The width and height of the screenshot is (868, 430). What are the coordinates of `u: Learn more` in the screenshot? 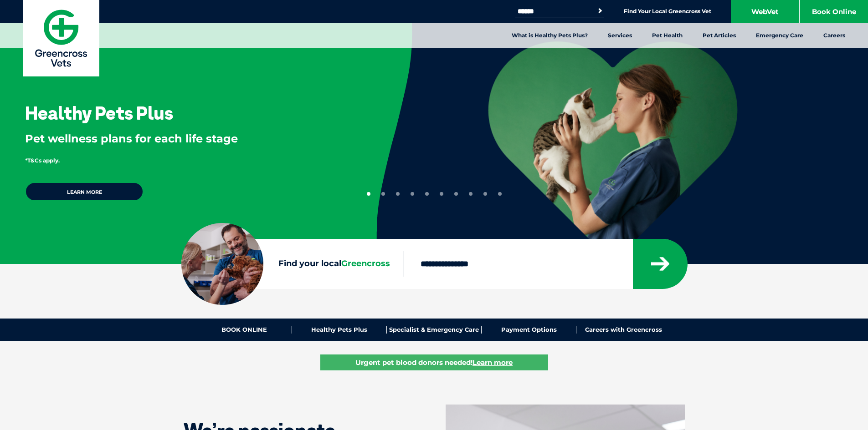 It's located at (493, 362).